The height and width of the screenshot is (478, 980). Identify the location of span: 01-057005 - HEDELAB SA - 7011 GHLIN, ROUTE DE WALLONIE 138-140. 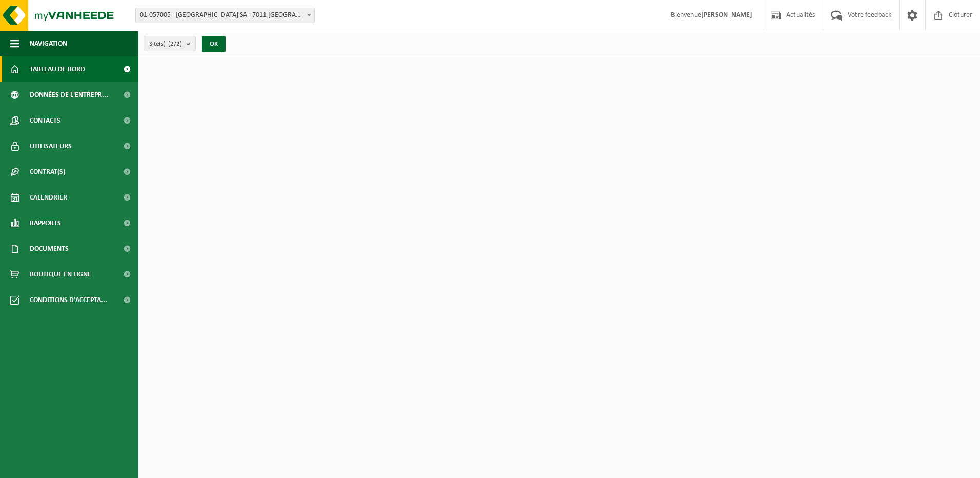
(225, 15).